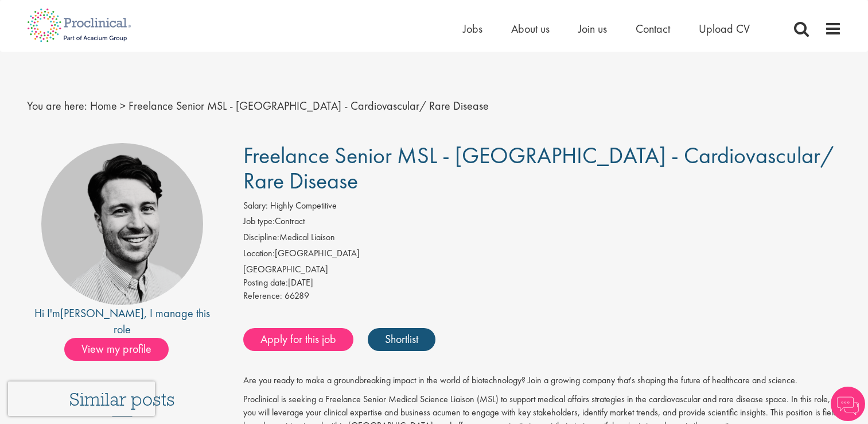 Image resolution: width=868 pixels, height=424 pixels. Describe the element at coordinates (724, 29) in the screenshot. I see `span: Upload CV` at that location.